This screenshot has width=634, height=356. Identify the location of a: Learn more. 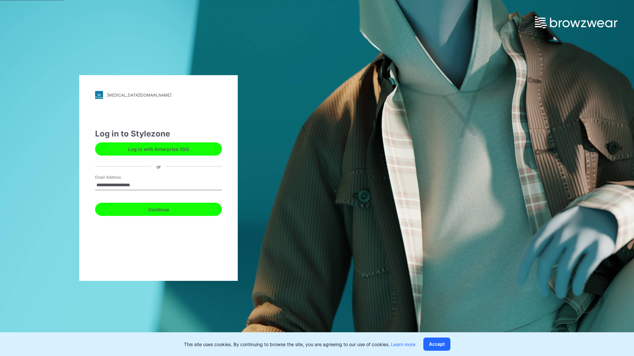
(403, 345).